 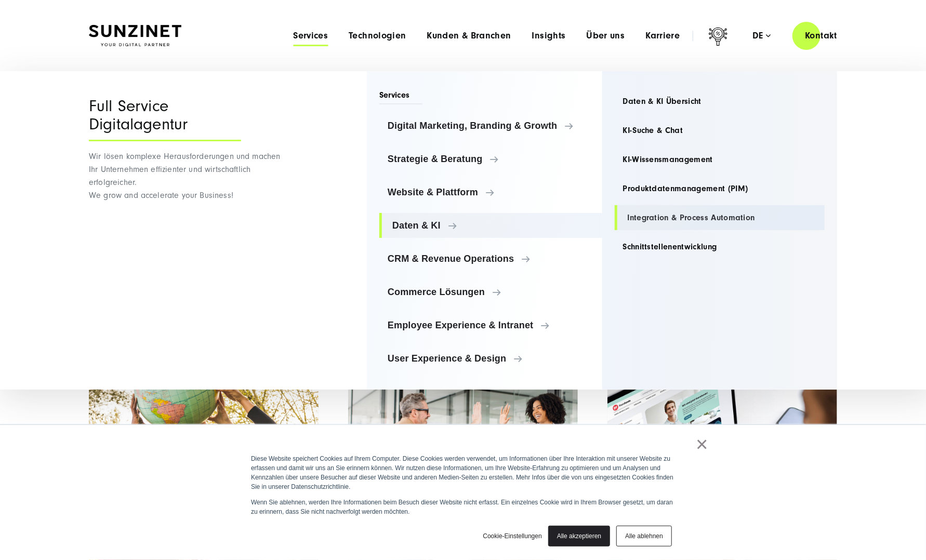 What do you see at coordinates (490, 126) in the screenshot?
I see `a: Digital Marketing, Branding & Growth` at bounding box center [490, 126].